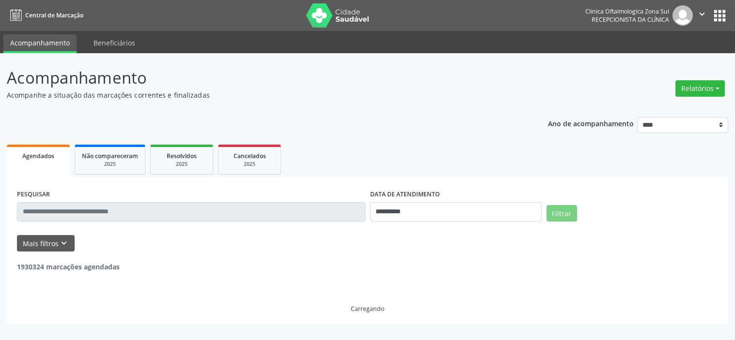 This screenshot has width=735, height=340. I want to click on label: DATA DE ATENDIMENTO, so click(405, 195).